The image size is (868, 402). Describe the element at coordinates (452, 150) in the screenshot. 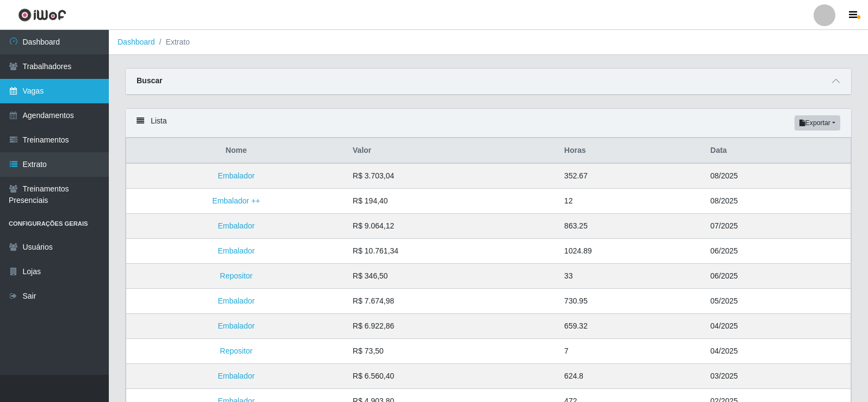

I see `th: Valor` at that location.